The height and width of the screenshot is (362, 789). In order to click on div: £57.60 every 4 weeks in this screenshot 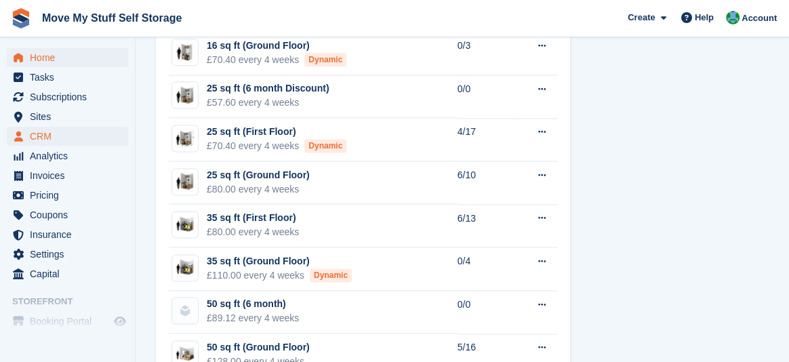, I will do `click(268, 102)`.